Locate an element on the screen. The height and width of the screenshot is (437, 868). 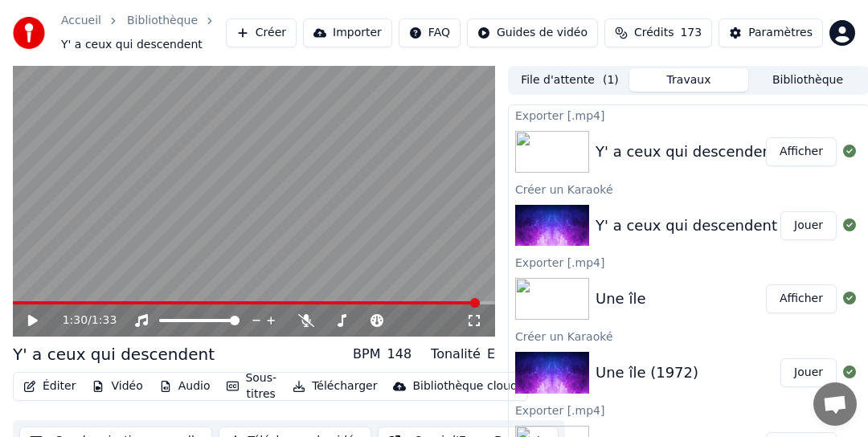
div: Une île (1972) is located at coordinates (647, 373).